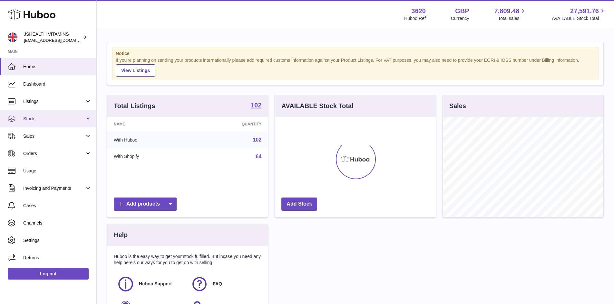 Image resolution: width=614 pixels, height=304 pixels. I want to click on a: View Listings, so click(135, 71).